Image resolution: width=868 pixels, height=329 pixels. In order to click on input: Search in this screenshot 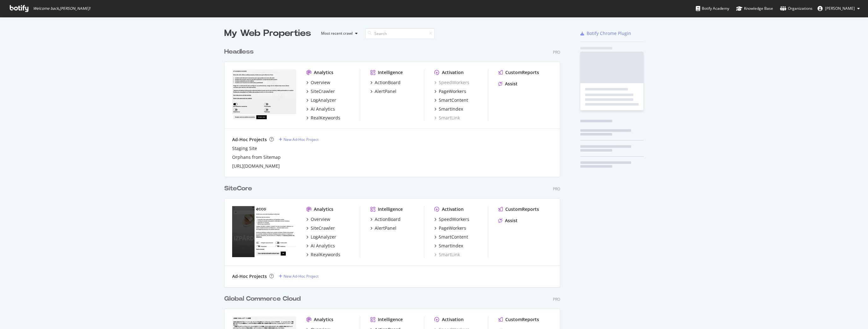, I will do `click(400, 33)`.